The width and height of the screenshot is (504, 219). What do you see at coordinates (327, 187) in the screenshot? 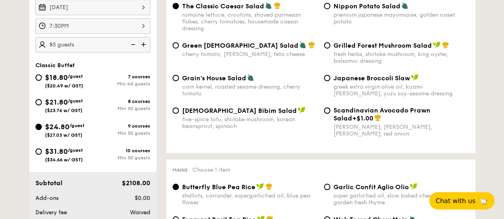
I see `input: Garlic Confit Aglio Oliosuper garlicfied oil, slow baked cherry tomatoes, garden fresh thyme` at bounding box center [327, 187].